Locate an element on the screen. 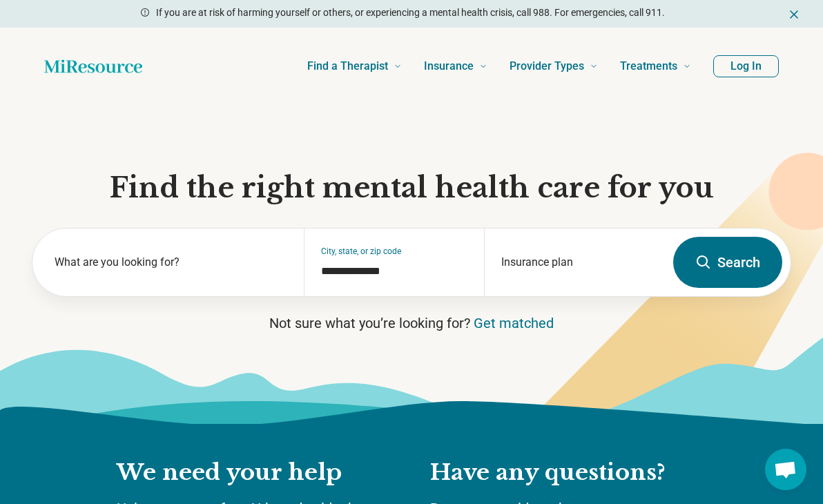 This screenshot has width=823, height=504. div: Open chat is located at coordinates (786, 470).